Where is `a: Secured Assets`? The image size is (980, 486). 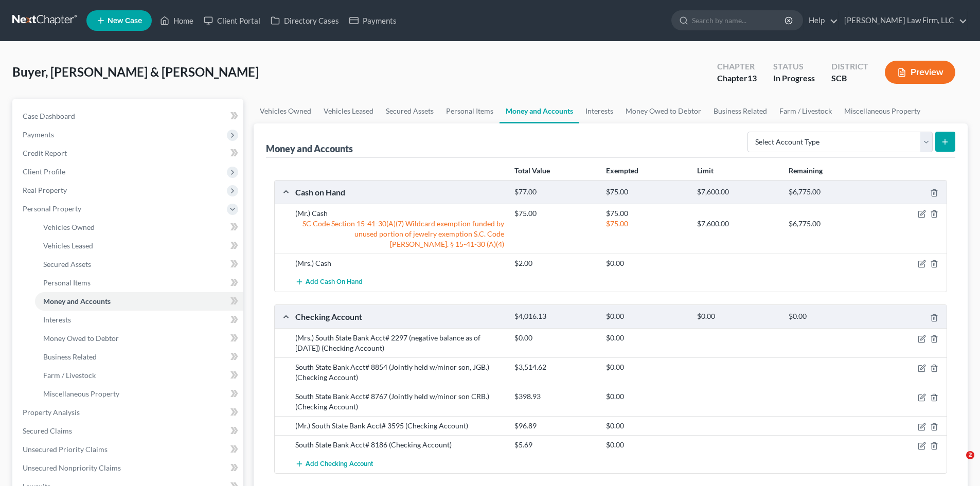
a: Secured Assets is located at coordinates (409, 111).